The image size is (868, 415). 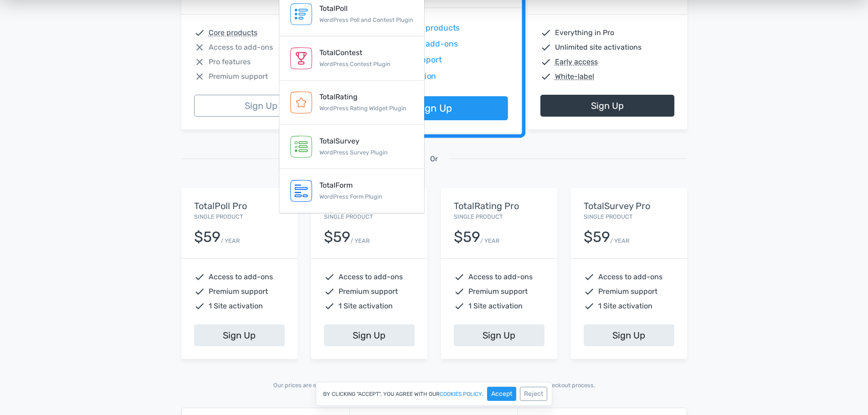 I want to click on h5: TotalSurvey Pro, so click(x=629, y=206).